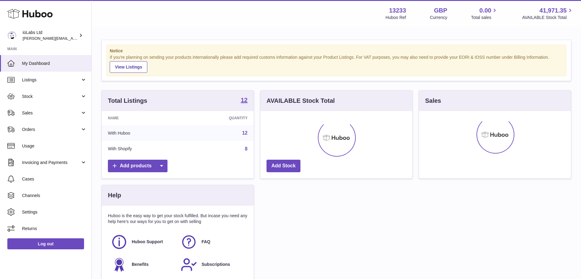 This screenshot has width=581, height=279. Describe the element at coordinates (143, 118) in the screenshot. I see `th: Name` at that location.